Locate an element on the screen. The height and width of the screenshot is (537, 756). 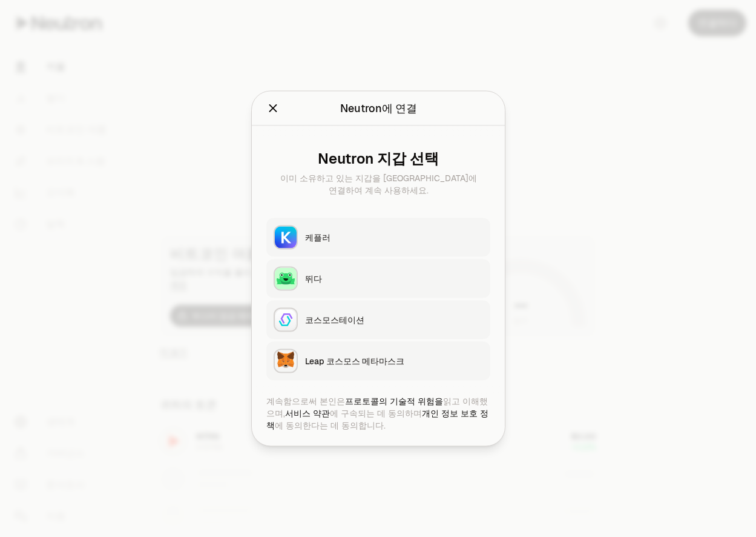
div: 뛰다 is located at coordinates (394, 279).